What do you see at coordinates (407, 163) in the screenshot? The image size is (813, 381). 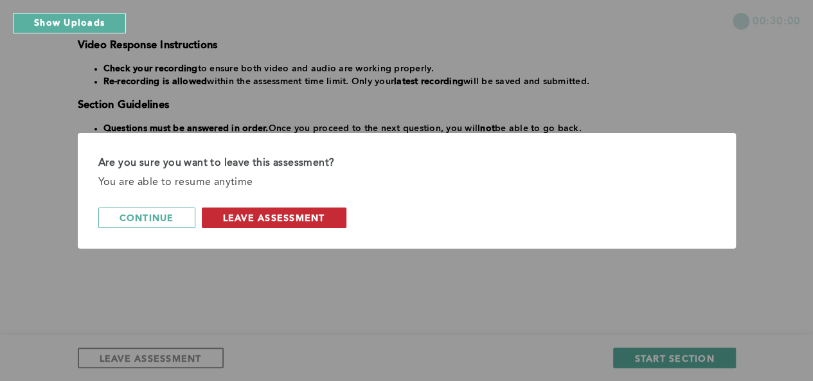 I see `div: Are you sure you want to leave this assessment?` at bounding box center [407, 163].